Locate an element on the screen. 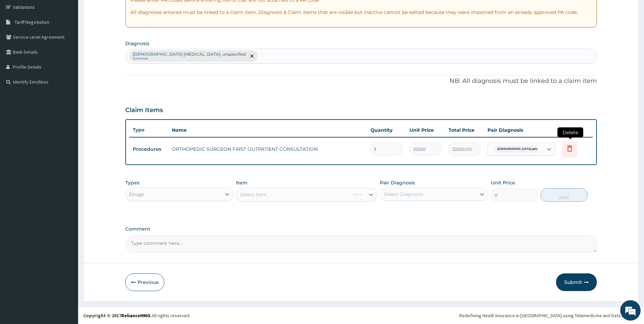 Image resolution: width=644 pixels, height=324 pixels. small: Confirmed is located at coordinates (189, 59).